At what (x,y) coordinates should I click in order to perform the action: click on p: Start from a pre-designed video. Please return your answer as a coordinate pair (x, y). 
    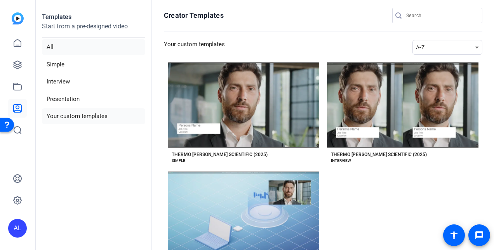
    Looking at the image, I should click on (94, 29).